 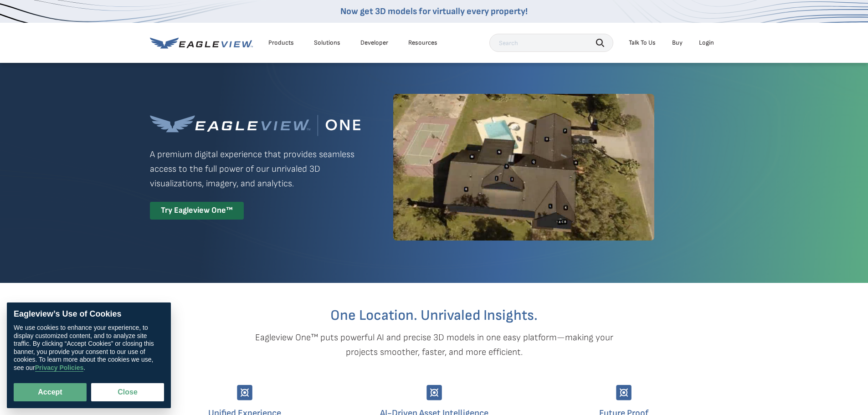 What do you see at coordinates (59, 368) in the screenshot?
I see `a: Privacy Policies` at bounding box center [59, 368].